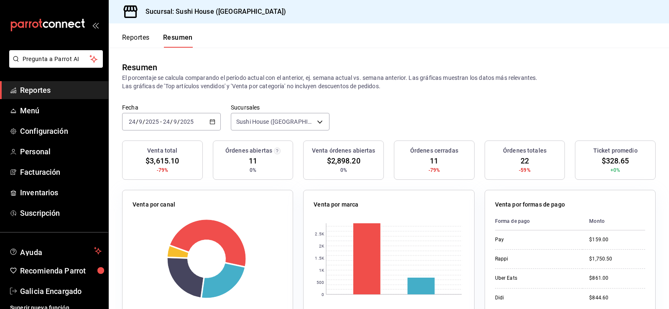 This screenshot has height=309, width=669. I want to click on div: $159.00, so click(617, 240).